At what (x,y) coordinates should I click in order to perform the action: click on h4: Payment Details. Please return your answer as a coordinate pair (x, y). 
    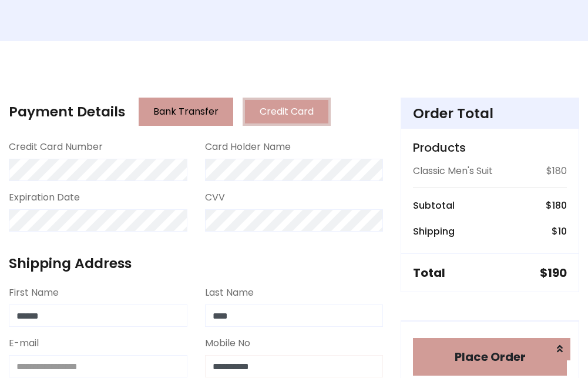
    Looking at the image, I should click on (67, 112).